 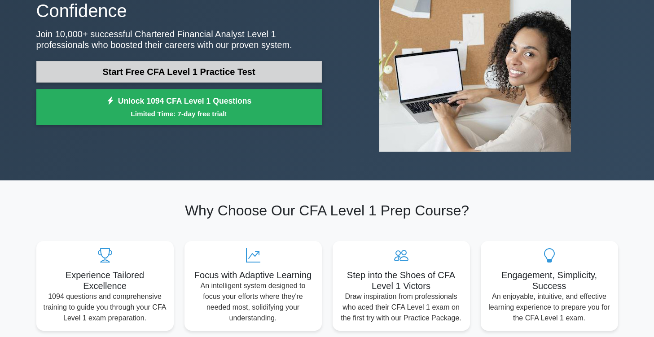 I want to click on a: Unlock 1094 CFA Level 1 QuestionsLimited Time: 7-day free trial!, so click(x=179, y=107).